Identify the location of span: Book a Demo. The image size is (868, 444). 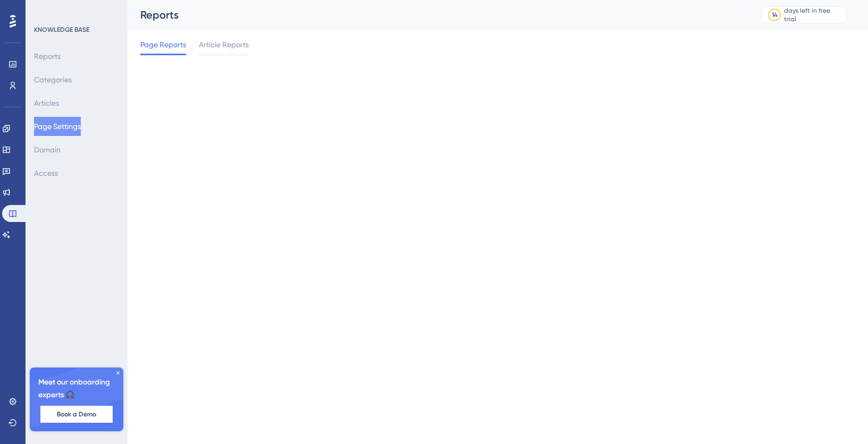
(77, 414).